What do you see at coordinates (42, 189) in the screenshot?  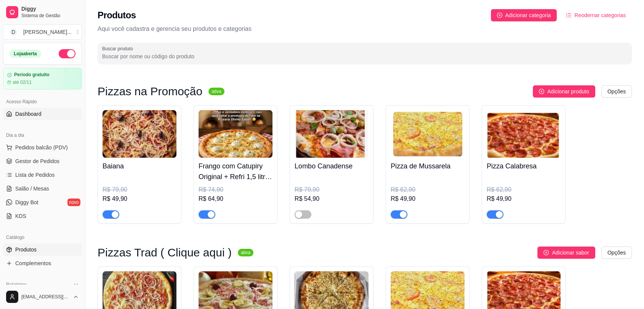 I see `a: Salão / Mesas` at bounding box center [42, 189].